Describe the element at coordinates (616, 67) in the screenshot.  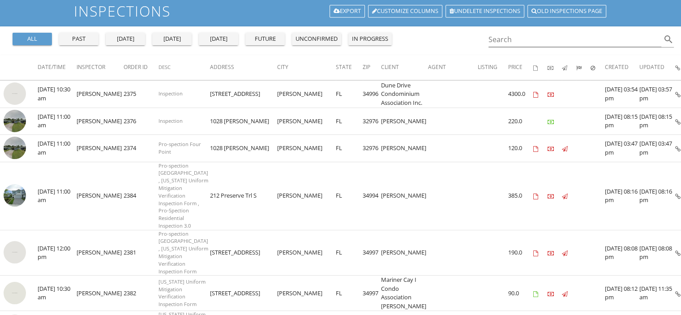
I see `span: Created` at that location.